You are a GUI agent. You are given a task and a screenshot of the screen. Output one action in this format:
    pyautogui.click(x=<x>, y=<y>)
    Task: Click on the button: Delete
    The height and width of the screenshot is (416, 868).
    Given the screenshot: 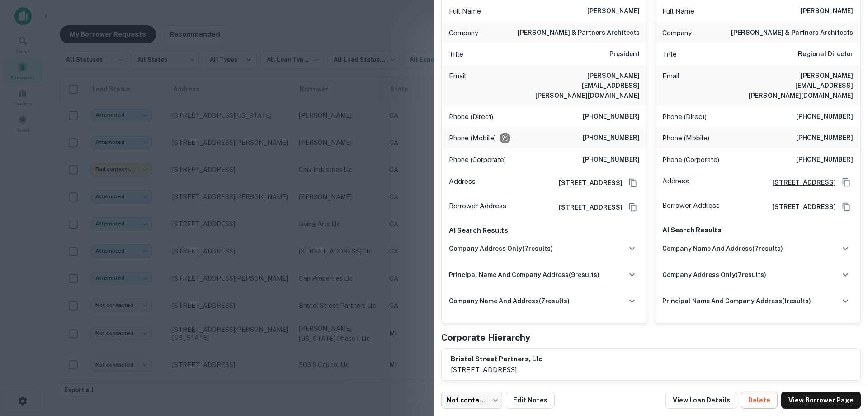 What is the action you would take?
    pyautogui.click(x=759, y=400)
    